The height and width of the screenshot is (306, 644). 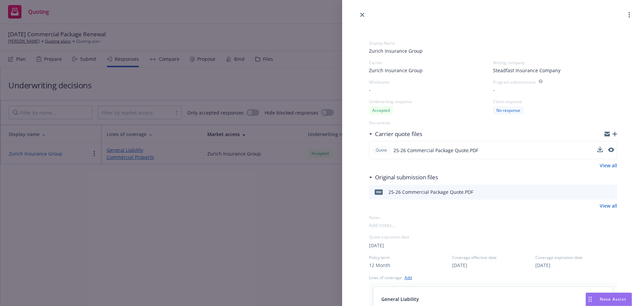 What do you see at coordinates (431, 63) in the screenshot?
I see `div: Carrier` at bounding box center [431, 63].